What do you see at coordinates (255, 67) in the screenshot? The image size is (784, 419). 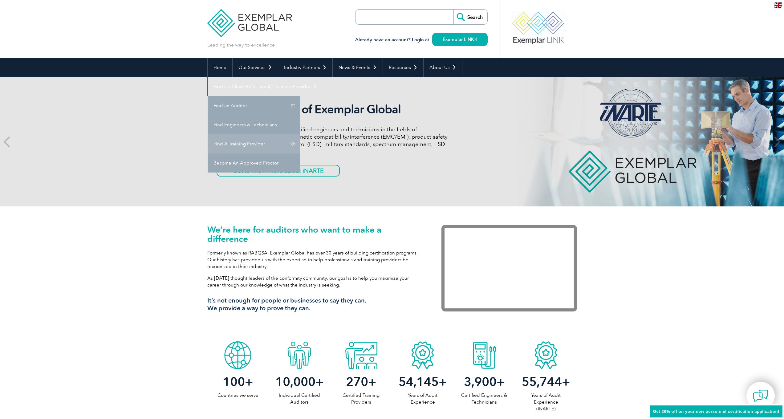 I see `a: Our Services` at bounding box center [255, 67].